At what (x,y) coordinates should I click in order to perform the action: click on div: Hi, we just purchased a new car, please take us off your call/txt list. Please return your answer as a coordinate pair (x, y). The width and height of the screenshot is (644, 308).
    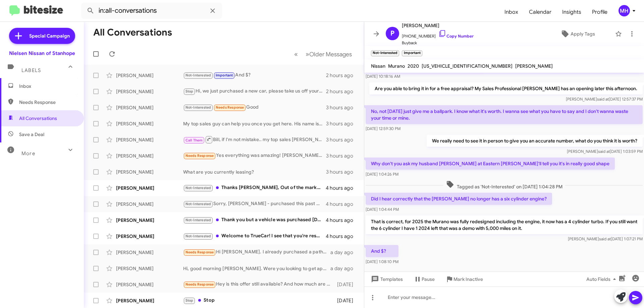
    Looking at the image, I should click on (254, 91).